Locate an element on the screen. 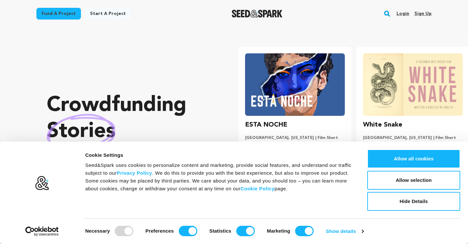 Image resolution: width=468 pixels, height=244 pixels. strong: Necessary is located at coordinates (98, 231).